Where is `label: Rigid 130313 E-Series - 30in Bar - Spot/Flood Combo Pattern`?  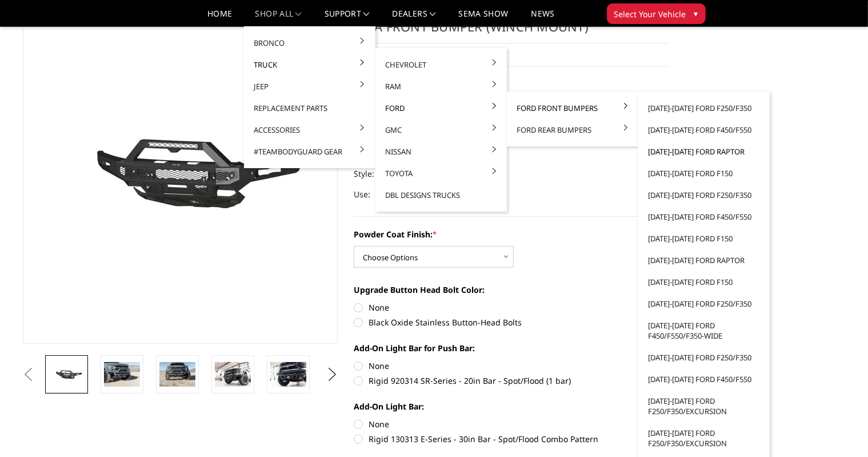 label: Rigid 130313 E-Series - 30in Bar - Spot/Flood Combo Pattern is located at coordinates (511, 439).